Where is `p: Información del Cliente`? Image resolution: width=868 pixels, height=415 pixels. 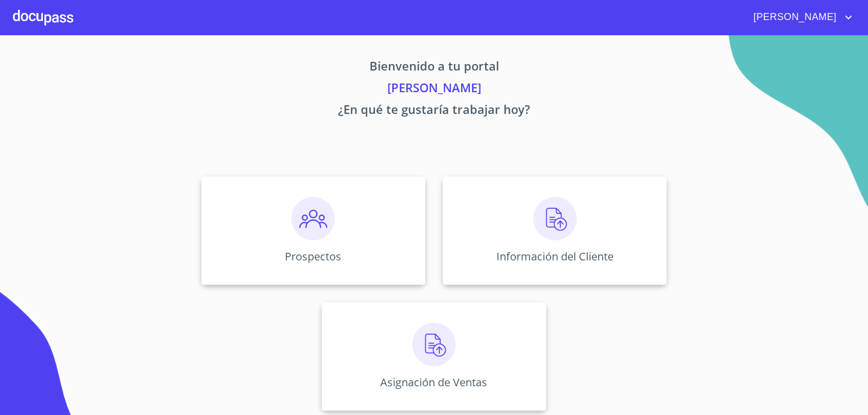
p: Información del Cliente is located at coordinates (555, 256).